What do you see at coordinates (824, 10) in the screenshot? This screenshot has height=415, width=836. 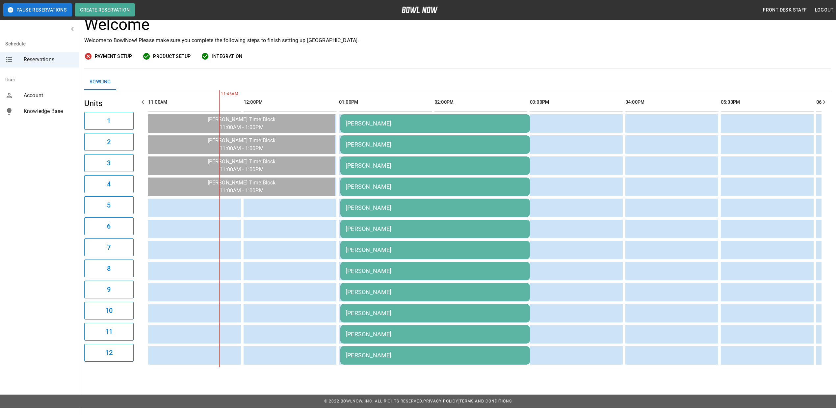 I see `button: Logout` at bounding box center [824, 10].